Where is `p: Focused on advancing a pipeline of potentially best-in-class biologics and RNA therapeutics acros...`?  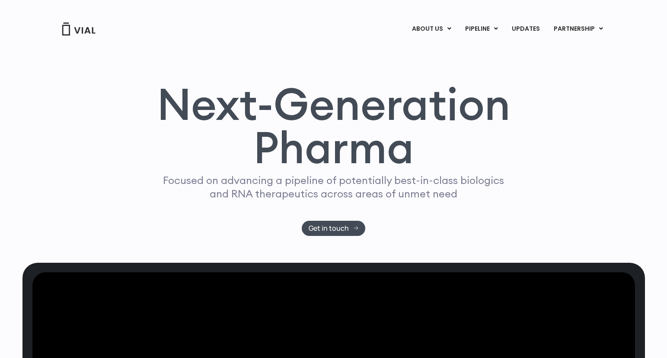 p: Focused on advancing a pipeline of potentially best-in-class biologics and RNA therapeutics acros... is located at coordinates (334, 187).